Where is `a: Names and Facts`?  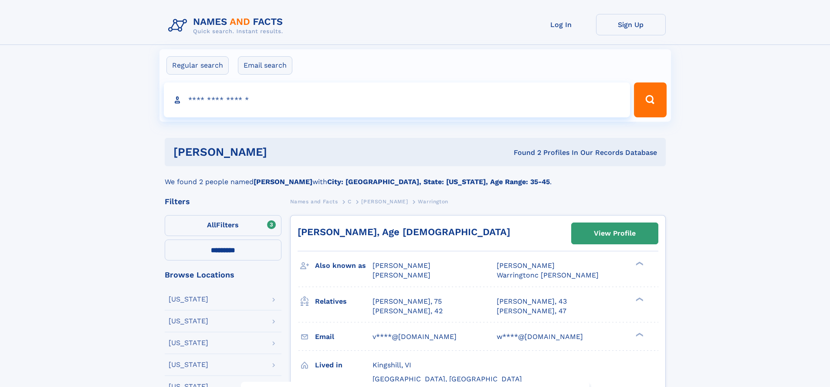 a: Names and Facts is located at coordinates (314, 201).